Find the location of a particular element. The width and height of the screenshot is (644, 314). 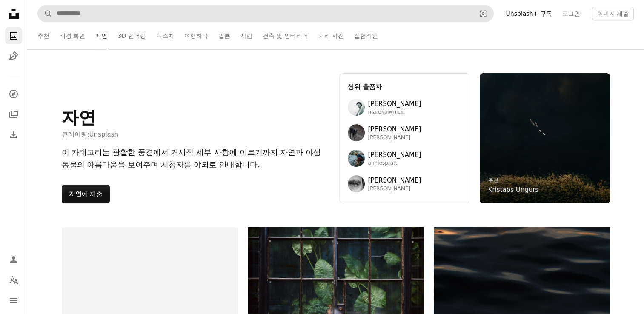

a: 필름 is located at coordinates (224, 35).